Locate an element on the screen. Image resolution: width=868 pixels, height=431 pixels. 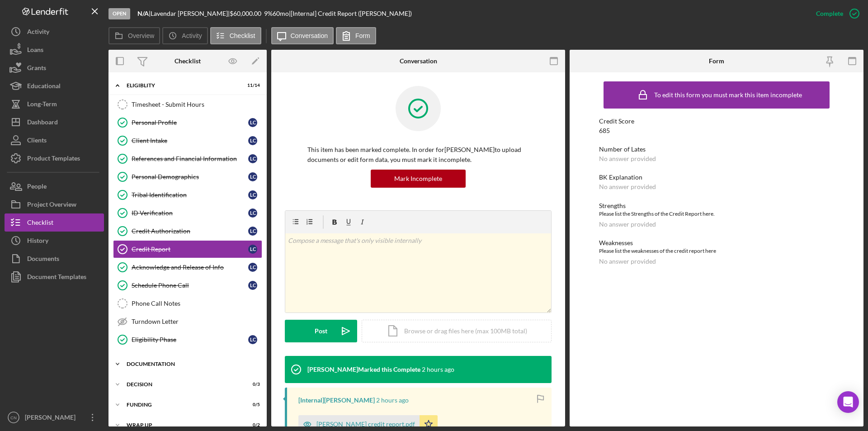
div: Personal Profile is located at coordinates (190, 123).